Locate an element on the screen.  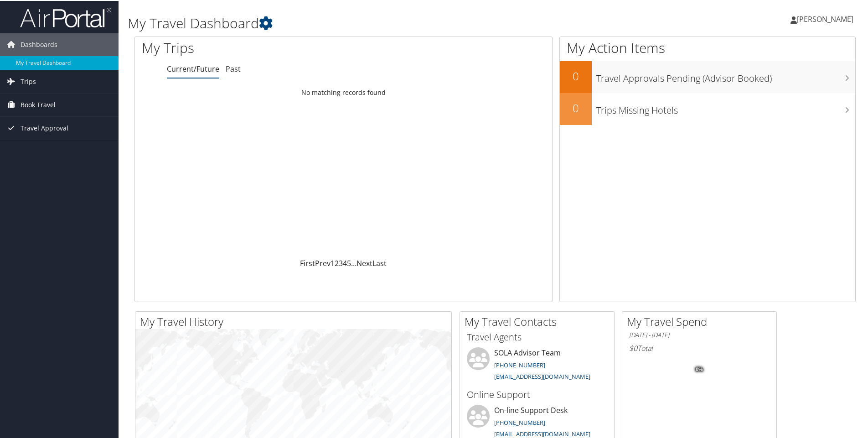
h6: Total is located at coordinates (699, 347).